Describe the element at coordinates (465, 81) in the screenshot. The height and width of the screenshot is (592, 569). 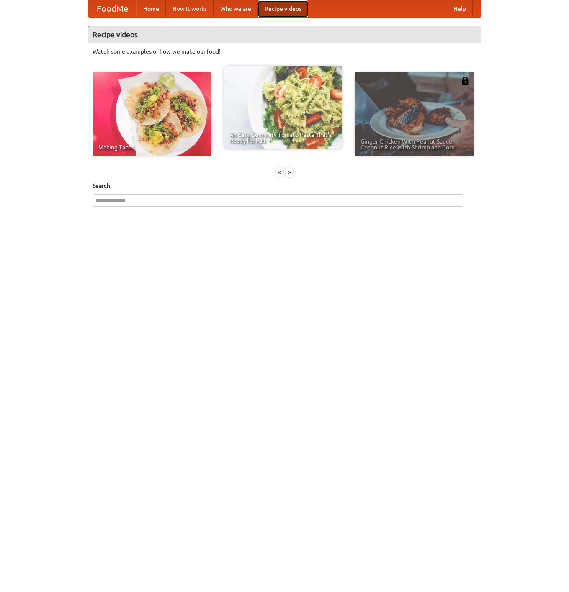
I see `img: 483408.png` at that location.